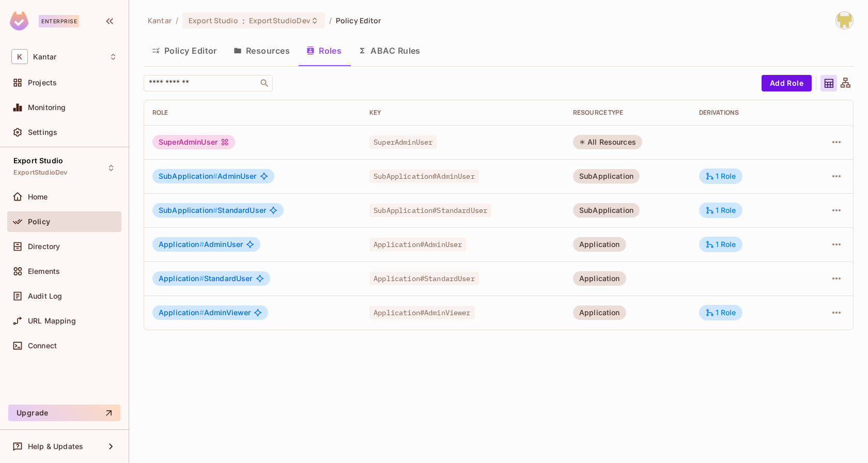 This screenshot has height=463, width=868. I want to click on span: SubApplication#AdminUser, so click(424, 176).